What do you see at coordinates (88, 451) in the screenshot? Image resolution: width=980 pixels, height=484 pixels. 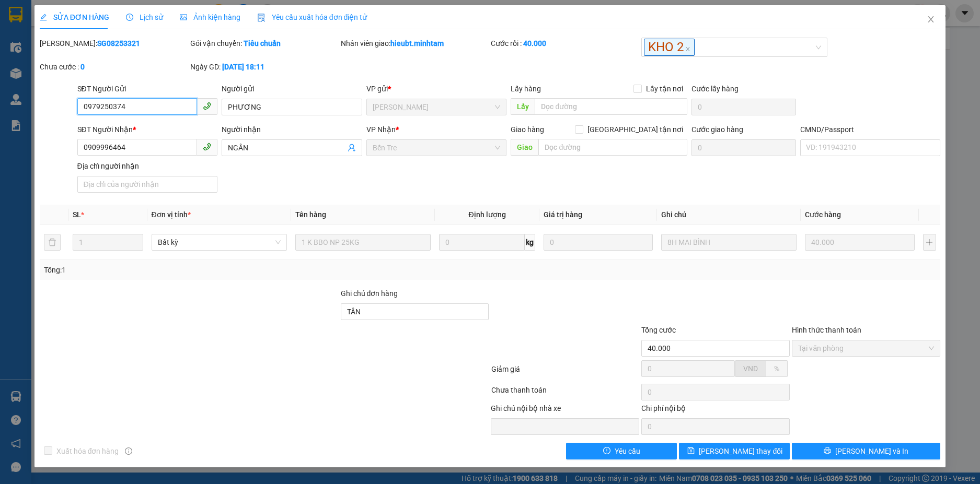 I see `span: Xuất hóa đơn hàng` at bounding box center [88, 451].